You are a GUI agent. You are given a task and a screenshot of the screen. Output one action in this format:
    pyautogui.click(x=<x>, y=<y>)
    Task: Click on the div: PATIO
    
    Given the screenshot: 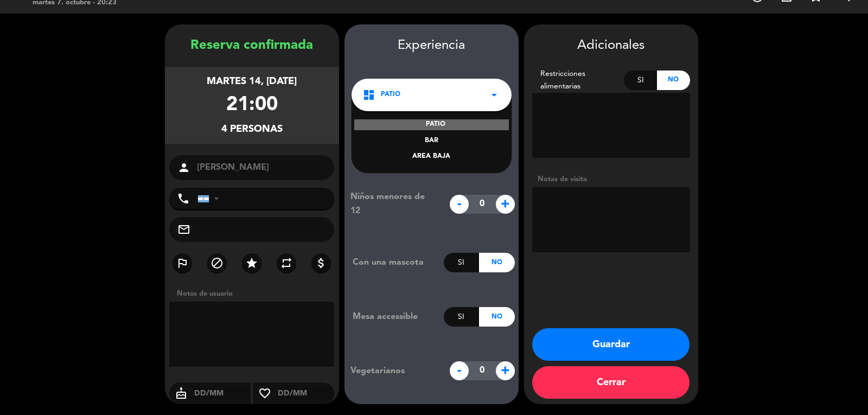 What is the action you would take?
    pyautogui.click(x=431, y=125)
    